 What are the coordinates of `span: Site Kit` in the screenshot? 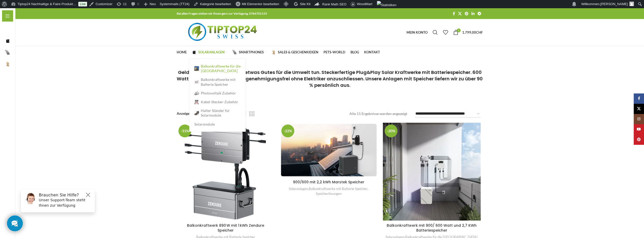 It's located at (305, 4).